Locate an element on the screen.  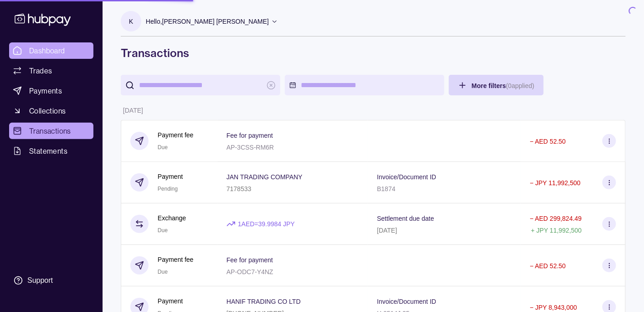
p: − JPY 8,943,000 is located at coordinates (554, 307).